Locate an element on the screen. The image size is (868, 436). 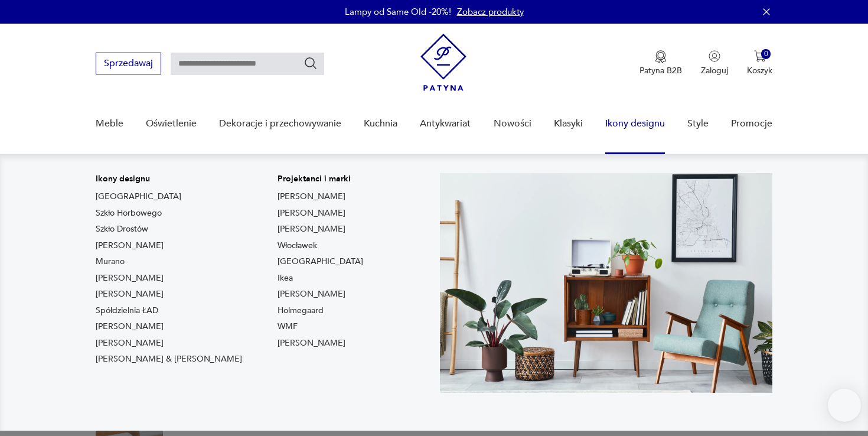
img: Ikona koszyka is located at coordinates (760, 56).